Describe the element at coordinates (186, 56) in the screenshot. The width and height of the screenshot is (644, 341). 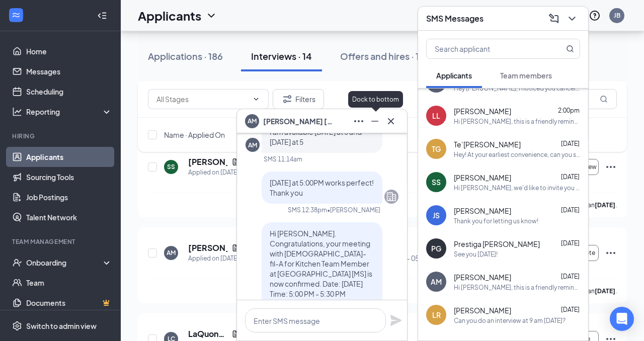
I see `div: Applications · 186` at that location.